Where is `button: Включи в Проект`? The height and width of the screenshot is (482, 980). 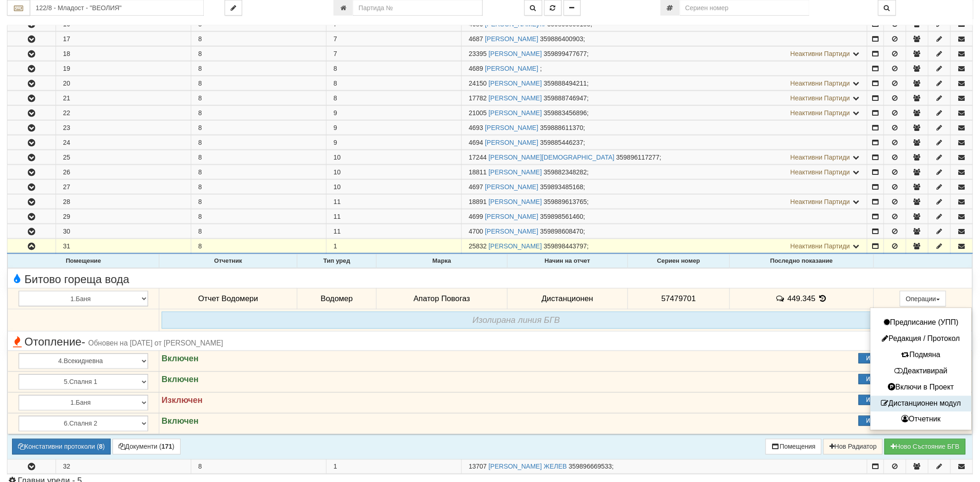 button: Включи в Проект is located at coordinates (921, 388).